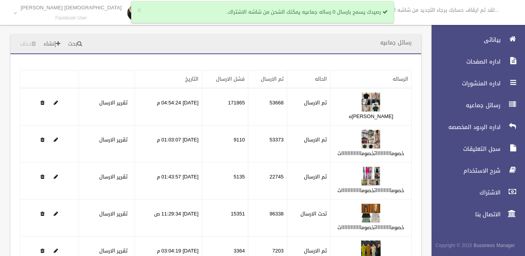  What do you see at coordinates (267, 144) in the screenshot?
I see `td: 53373` at bounding box center [267, 144].